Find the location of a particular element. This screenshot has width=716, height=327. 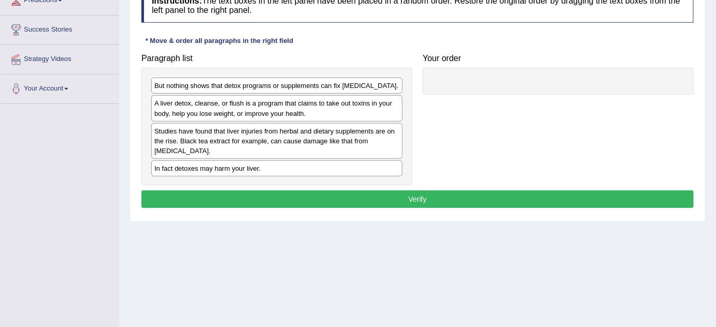

button: Verify is located at coordinates (418, 199).